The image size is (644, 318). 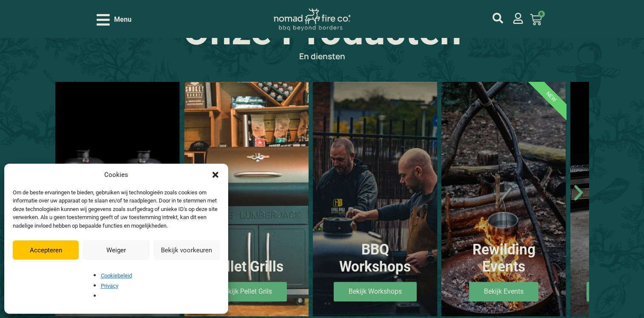 I want to click on div: Carousel, so click(x=322, y=199).